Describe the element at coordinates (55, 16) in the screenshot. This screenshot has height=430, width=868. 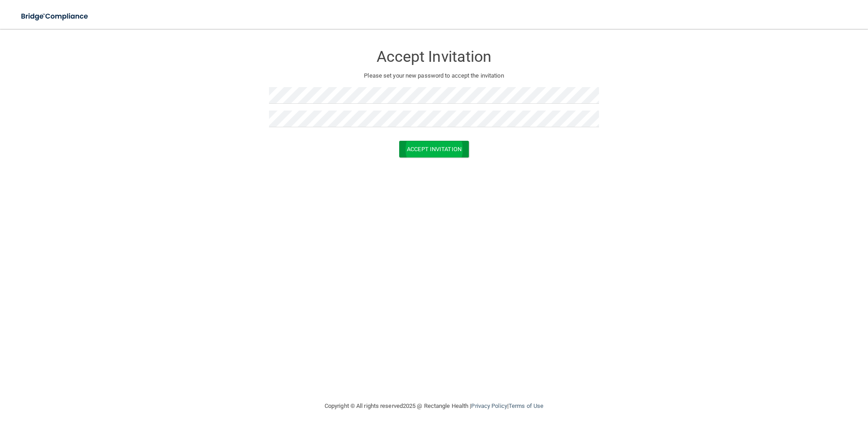
I see `img: bridge_compliance_login_screen.278c3ca4.svg` at that location.